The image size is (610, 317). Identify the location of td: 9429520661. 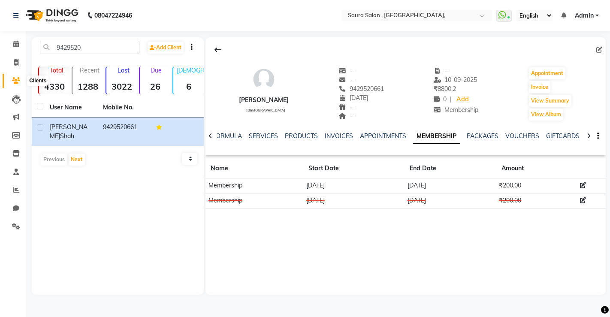
(124, 132).